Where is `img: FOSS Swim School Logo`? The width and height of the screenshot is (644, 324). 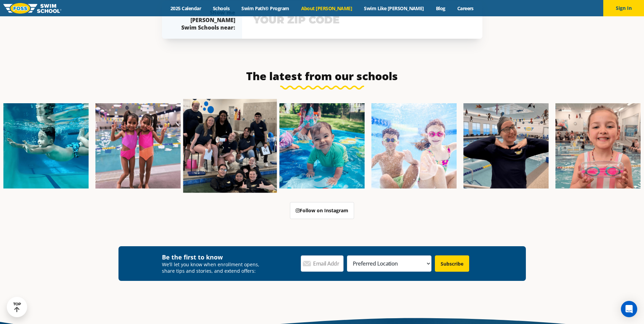
img: FOSS Swim School Logo is located at coordinates (32, 8).